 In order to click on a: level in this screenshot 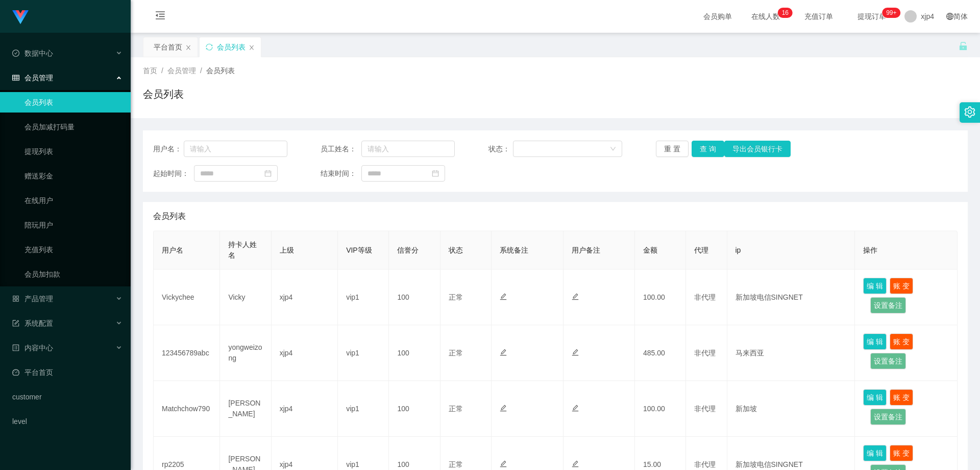, I will do `click(67, 421)`.